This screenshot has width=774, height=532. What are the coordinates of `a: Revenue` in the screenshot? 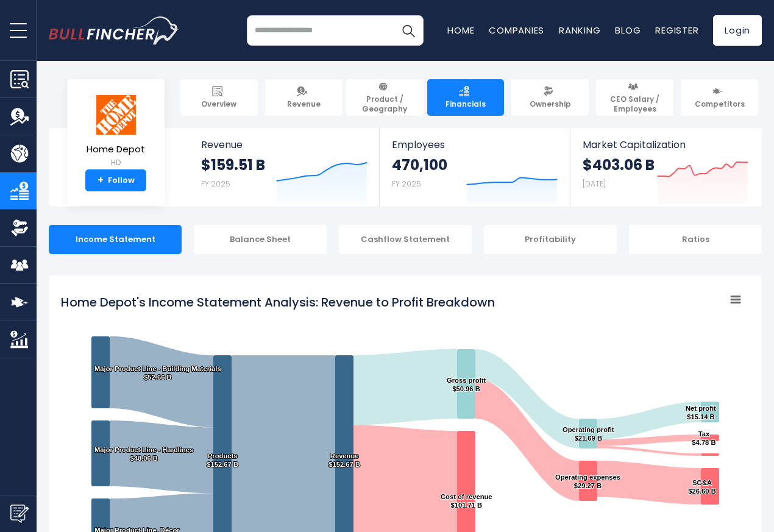 It's located at (304, 97).